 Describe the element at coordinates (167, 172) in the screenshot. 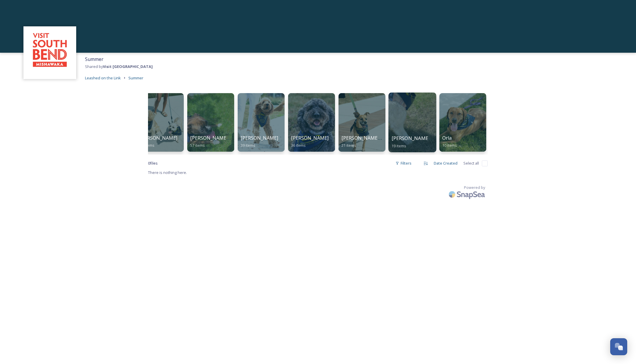

I see `span: There is nothing here.` at that location.